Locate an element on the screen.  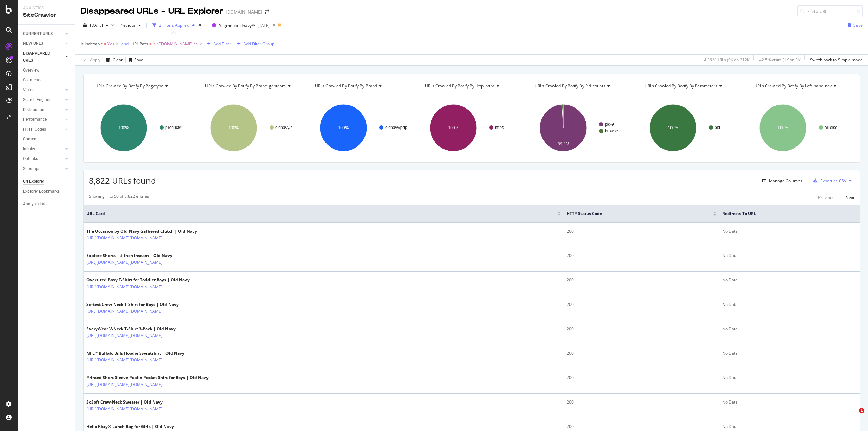
div: NFL™ Buffalo Bills Hoodie Sweatshirt | Old Navy is located at coordinates (139, 354).